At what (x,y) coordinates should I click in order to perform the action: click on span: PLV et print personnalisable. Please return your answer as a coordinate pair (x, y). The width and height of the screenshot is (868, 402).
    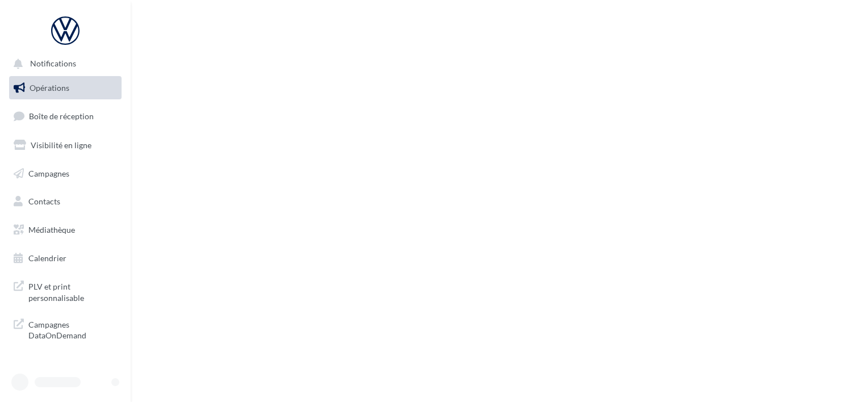
    Looking at the image, I should click on (73, 291).